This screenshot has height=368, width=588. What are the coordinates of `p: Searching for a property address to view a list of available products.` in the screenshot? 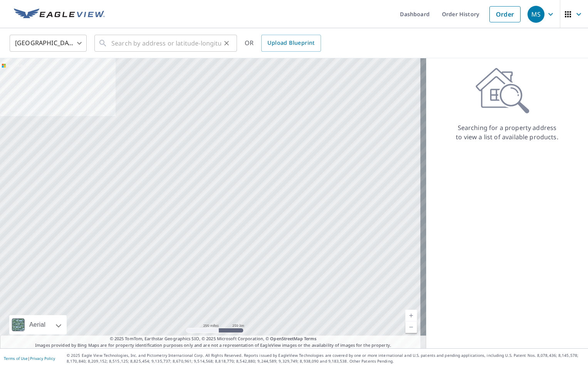 It's located at (507, 132).